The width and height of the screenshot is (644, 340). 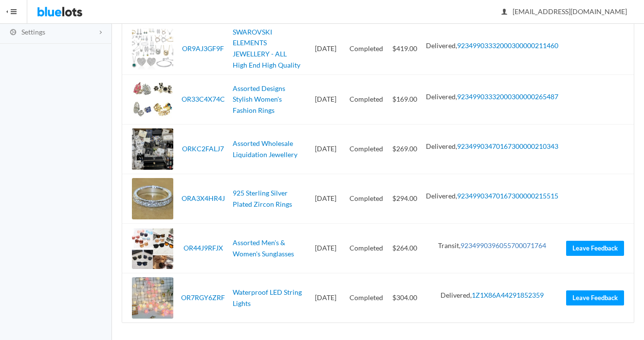 What do you see at coordinates (203, 99) in the screenshot?
I see `a: OR33C4X74C` at bounding box center [203, 99].